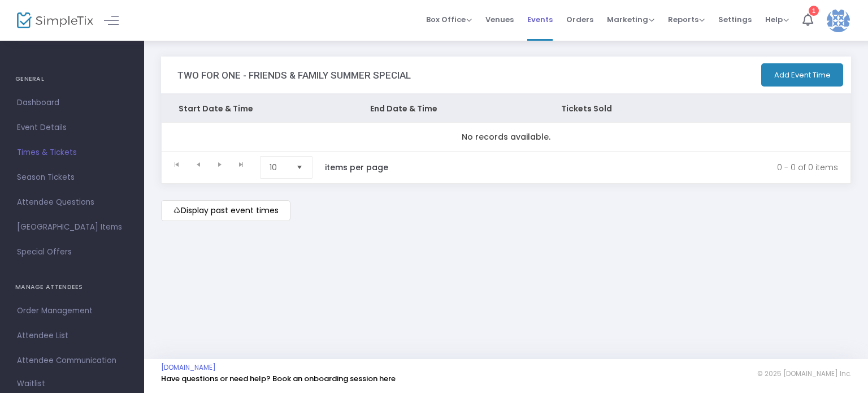 This screenshot has height=393, width=868. I want to click on span: Times & Tickets, so click(72, 153).